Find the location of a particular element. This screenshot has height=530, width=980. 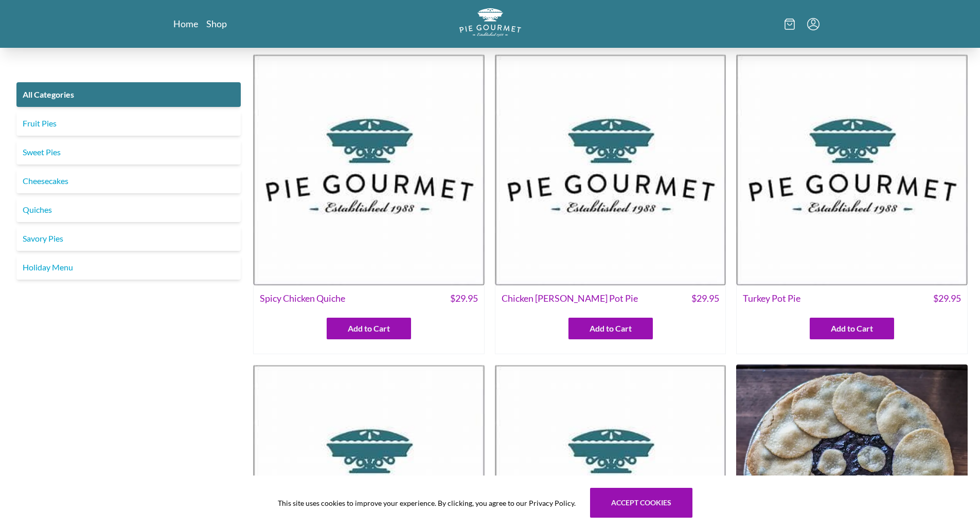

a: Home is located at coordinates (186, 24).